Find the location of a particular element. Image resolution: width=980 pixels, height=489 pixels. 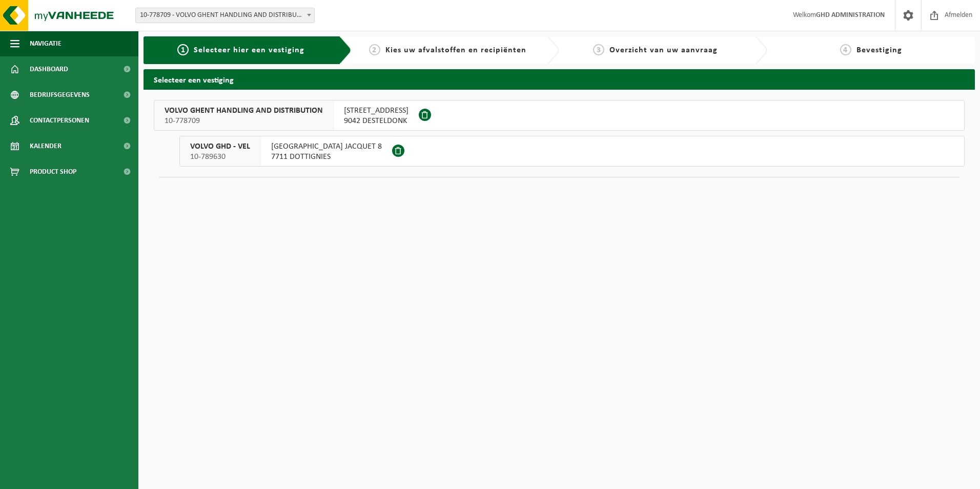

span: Kalender is located at coordinates (45, 146).